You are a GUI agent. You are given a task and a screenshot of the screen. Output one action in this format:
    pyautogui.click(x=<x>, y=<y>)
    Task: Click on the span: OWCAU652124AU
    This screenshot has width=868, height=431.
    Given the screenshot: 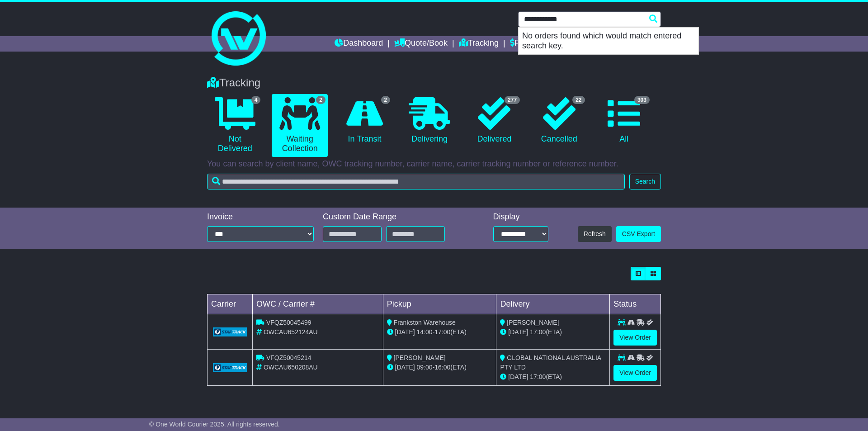 What is the action you would take?
    pyautogui.click(x=291, y=332)
    